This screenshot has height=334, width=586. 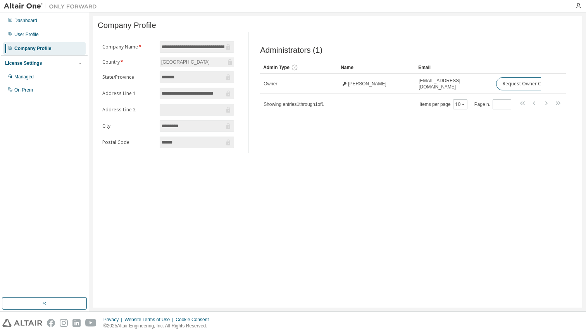 What do you see at coordinates (24, 90) in the screenshot?
I see `div: On Prem` at bounding box center [24, 90].